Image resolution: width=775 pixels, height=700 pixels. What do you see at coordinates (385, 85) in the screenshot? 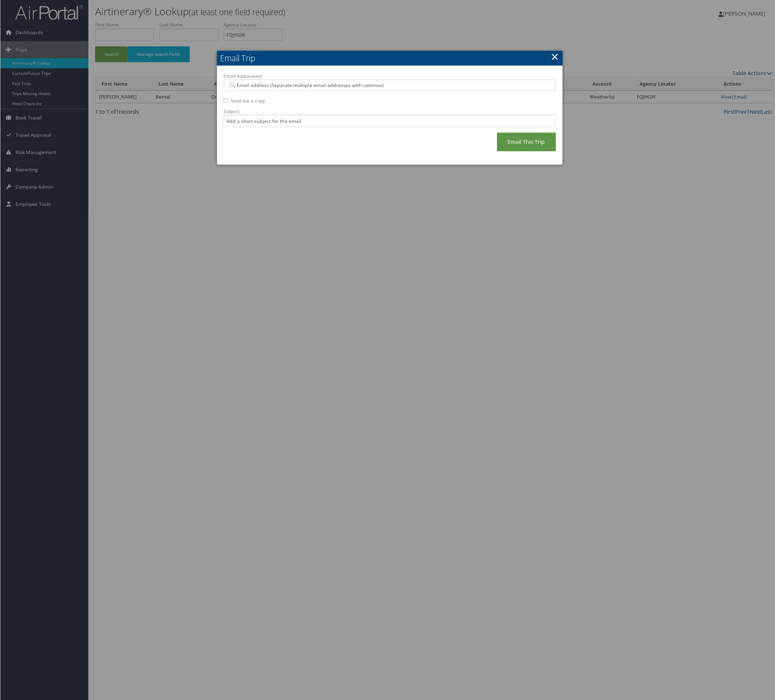
I see `input: Email address (Separate multiple email addresses with commas)` at bounding box center [385, 85].